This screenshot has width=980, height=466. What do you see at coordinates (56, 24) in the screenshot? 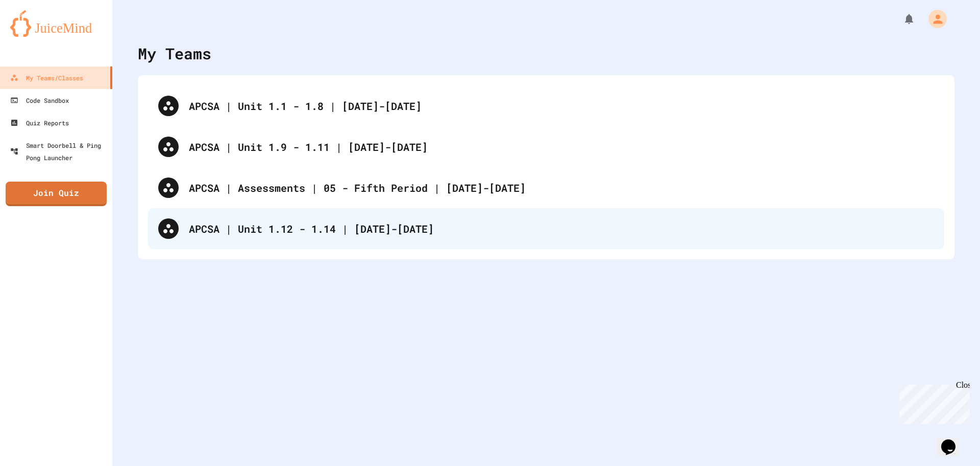
I see `img: logo-orange.svg` at bounding box center [56, 24].